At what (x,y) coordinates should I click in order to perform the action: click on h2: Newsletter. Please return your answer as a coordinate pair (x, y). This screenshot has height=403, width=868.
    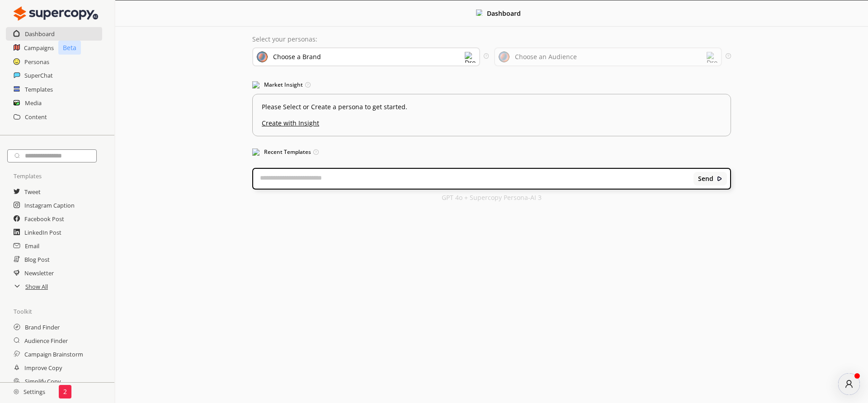
    Looking at the image, I should click on (39, 273).